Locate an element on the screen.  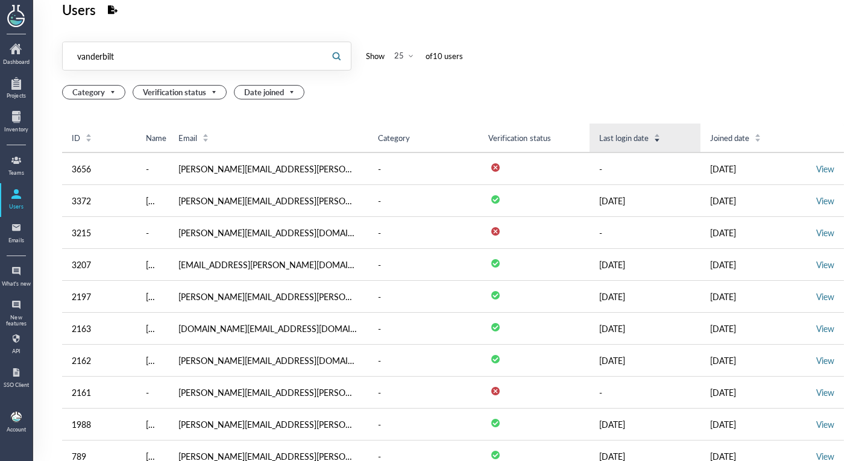
td: Bailey Bowser is located at coordinates (153, 200).